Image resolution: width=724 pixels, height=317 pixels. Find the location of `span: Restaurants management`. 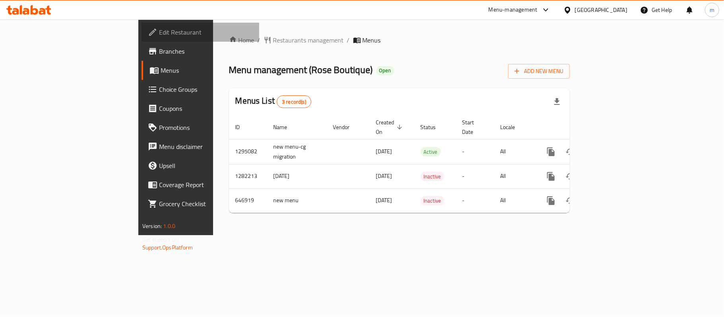

span: Restaurants management is located at coordinates (309, 40).